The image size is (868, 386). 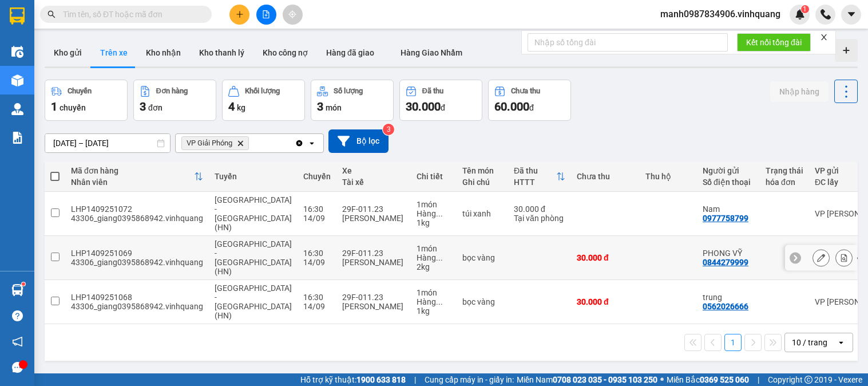 What do you see at coordinates (469, 380) in the screenshot?
I see `span: Cung cấp máy in - giấy in:` at bounding box center [469, 380].